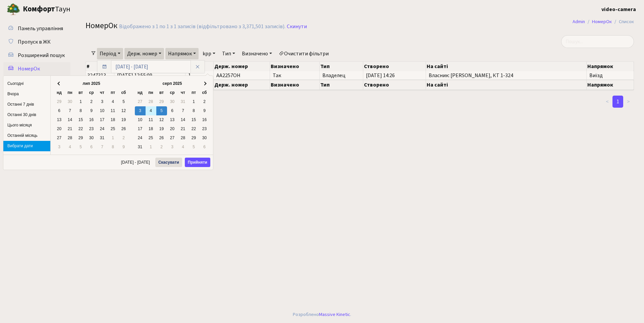 This screenshot has height=323, width=644. Describe the element at coordinates (124, 111) in the screenshot. I see `td: 12` at that location.